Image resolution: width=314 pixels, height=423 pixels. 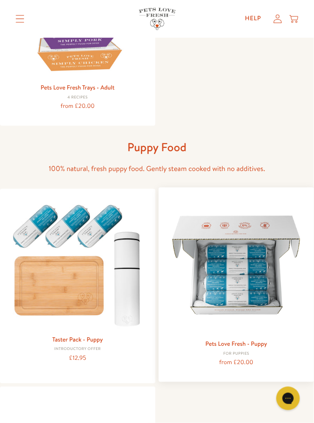 What do you see at coordinates (78, 349) in the screenshot?
I see `div: Introductory Offer` at bounding box center [78, 349].